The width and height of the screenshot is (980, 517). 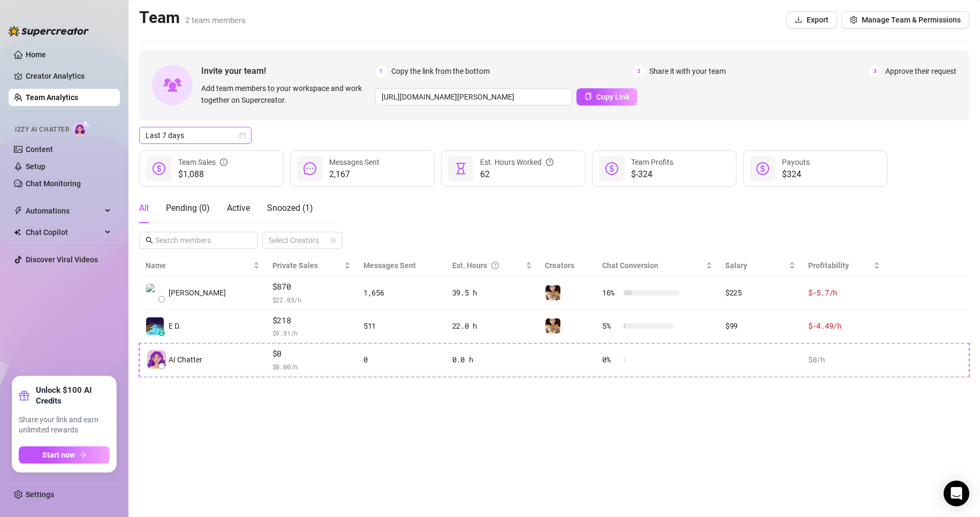 What do you see at coordinates (64, 455) in the screenshot?
I see `button: Start nowarrow-right` at bounding box center [64, 455].